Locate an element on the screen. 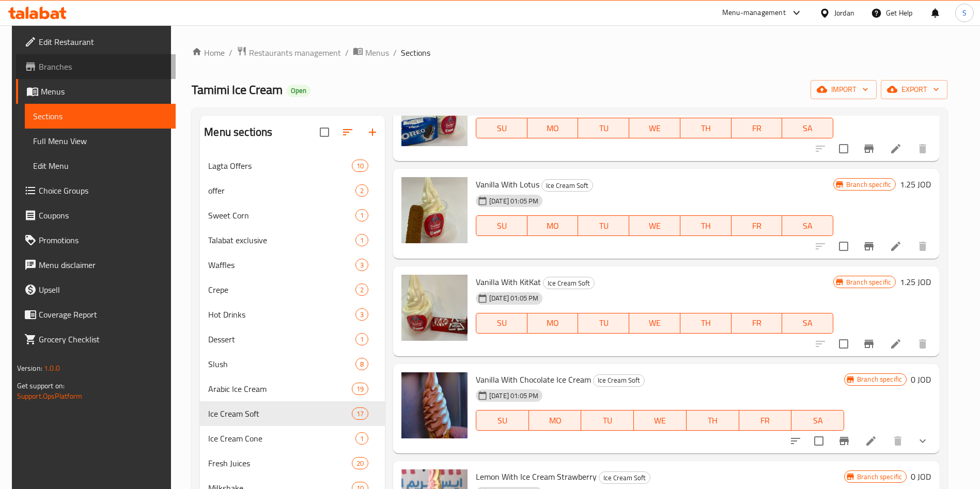 This screenshot has height=489, width=980. button: Add section is located at coordinates (372, 132).